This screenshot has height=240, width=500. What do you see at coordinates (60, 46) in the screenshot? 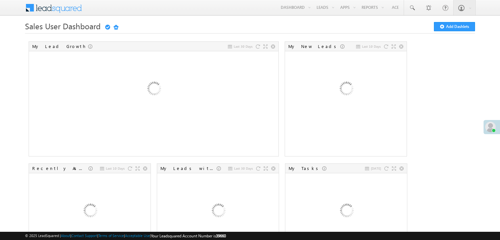
I see `div: My Lead Growth` at bounding box center [60, 46].